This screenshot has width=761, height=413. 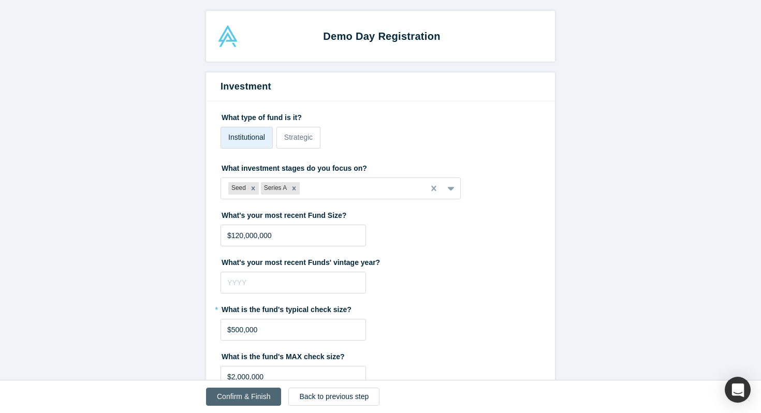 What do you see at coordinates (334, 396) in the screenshot?
I see `button: Back to previous step` at bounding box center [334, 396].